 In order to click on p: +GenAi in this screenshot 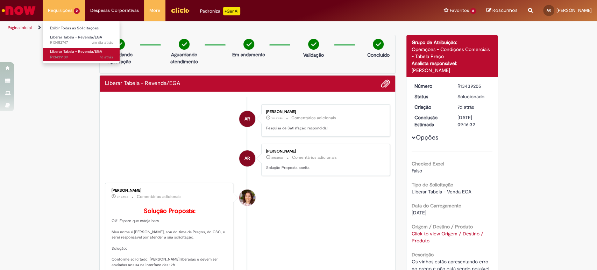, I will do `click(231, 11)`.